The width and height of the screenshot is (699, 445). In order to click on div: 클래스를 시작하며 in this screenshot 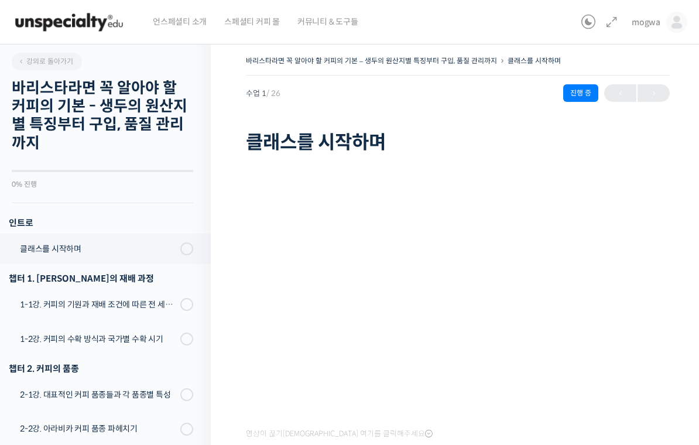, I will do `click(98, 249)`.